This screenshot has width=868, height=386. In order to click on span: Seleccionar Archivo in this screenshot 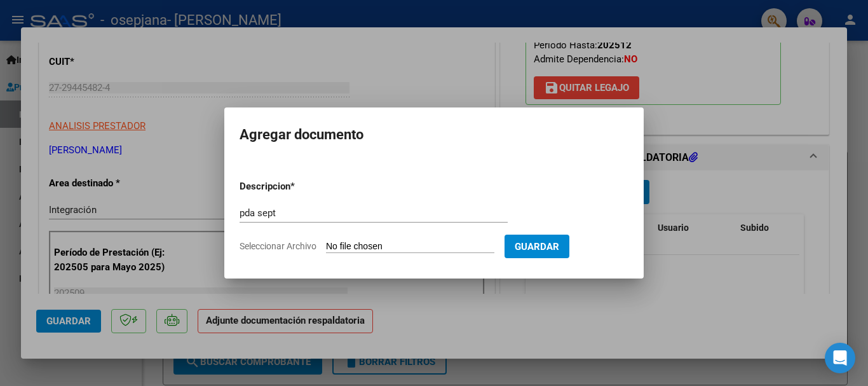, I will do `click(278, 246)`.